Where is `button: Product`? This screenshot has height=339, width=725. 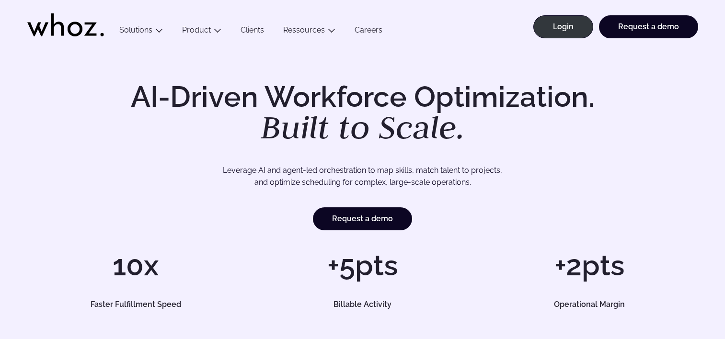
button: Product is located at coordinates (202, 32).